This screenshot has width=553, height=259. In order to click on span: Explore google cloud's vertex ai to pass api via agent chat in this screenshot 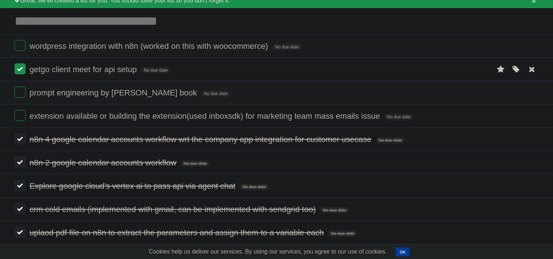, I will do `click(133, 186)`.